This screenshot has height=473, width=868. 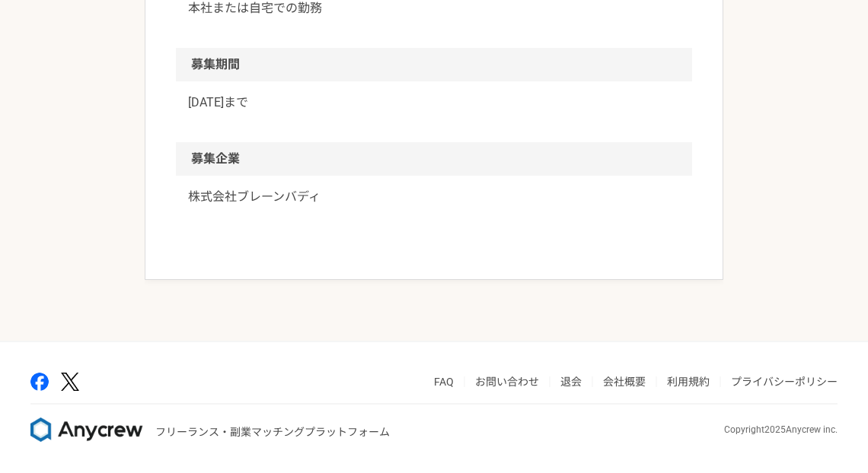 What do you see at coordinates (444, 382) in the screenshot?
I see `a: FAQ` at bounding box center [444, 382].